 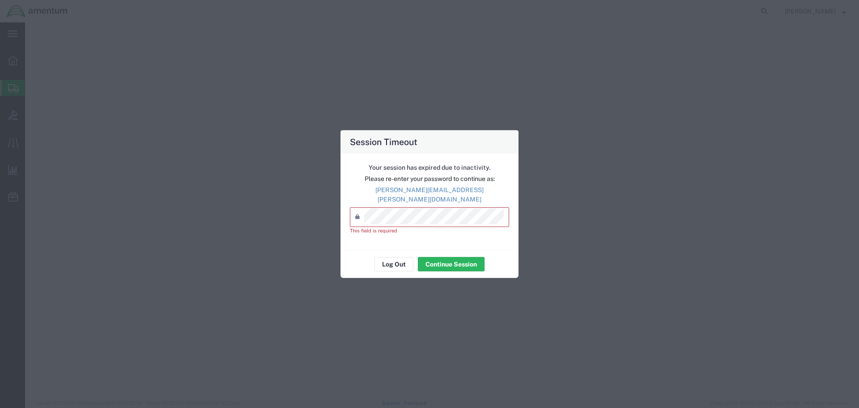 What do you see at coordinates (394, 264) in the screenshot?
I see `button: Log Out` at bounding box center [394, 264].